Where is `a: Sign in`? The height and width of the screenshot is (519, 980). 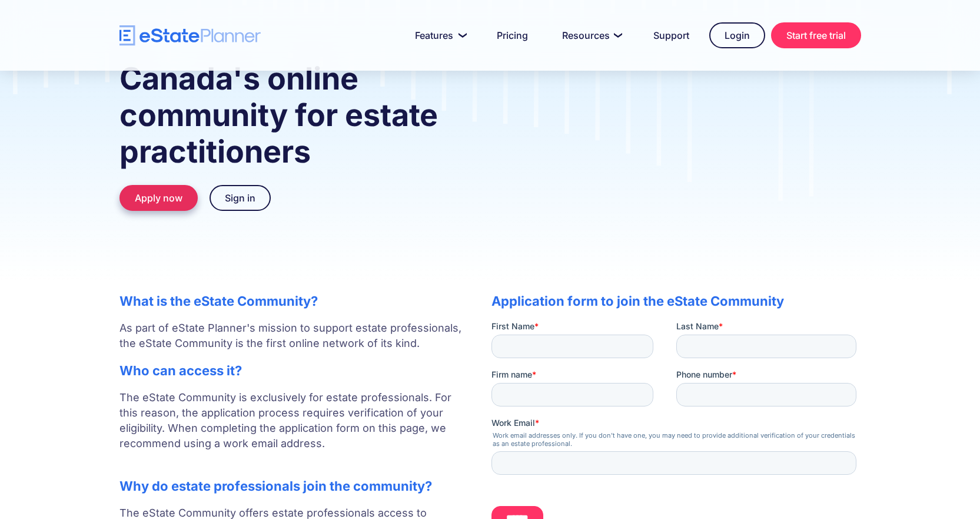
a: Sign in is located at coordinates (240, 198).